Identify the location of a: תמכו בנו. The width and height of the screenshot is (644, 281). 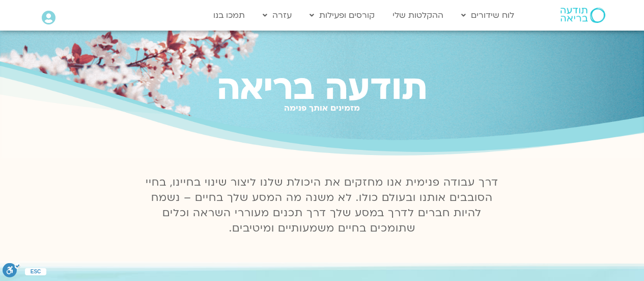
(229, 15).